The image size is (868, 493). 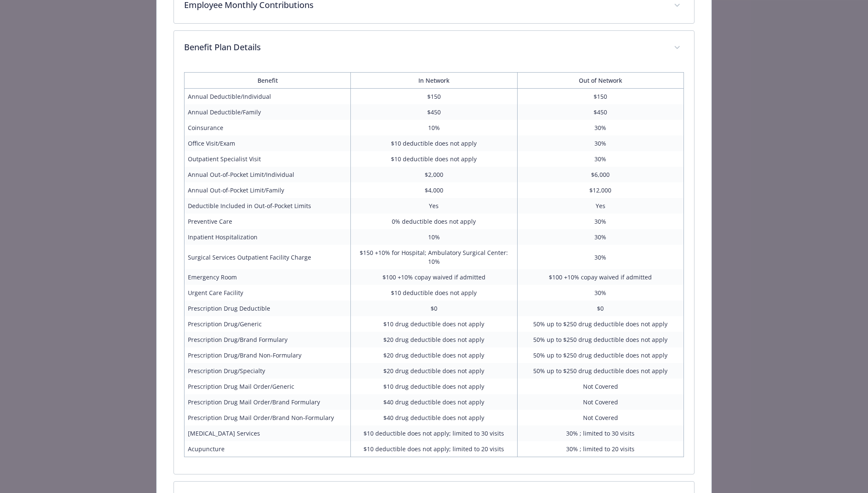 I want to click on td: Prescription Drug/Brand Non-Formulary, so click(x=268, y=355).